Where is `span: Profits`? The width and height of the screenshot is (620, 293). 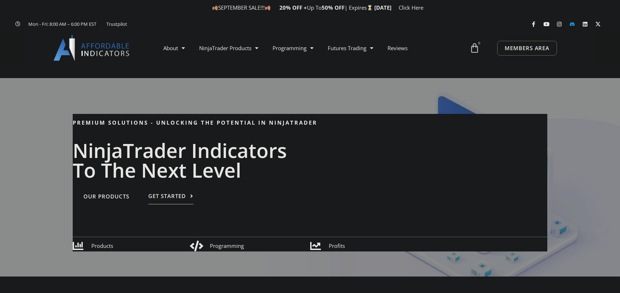 span: Profits is located at coordinates (337, 246).